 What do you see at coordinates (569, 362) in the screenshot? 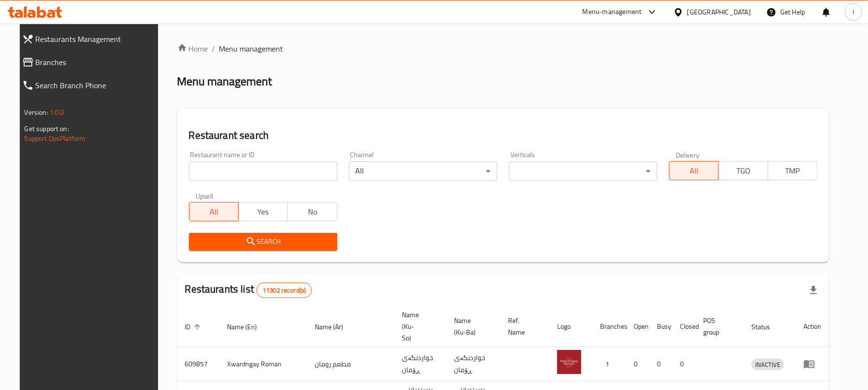
I see `img: Xwardngay Roman` at bounding box center [569, 362].